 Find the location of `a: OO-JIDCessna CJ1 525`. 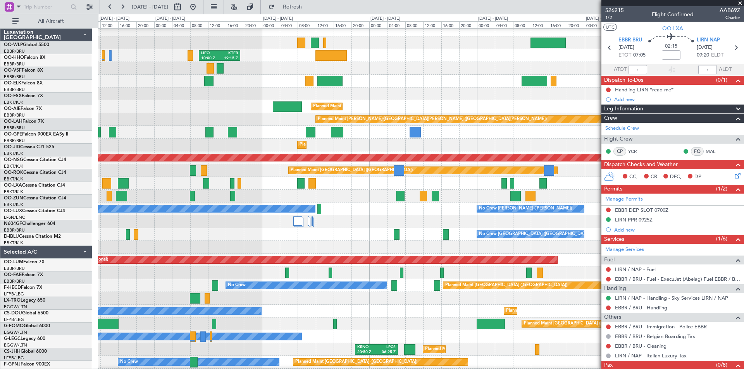

a: OO-JIDCessna CJ1 525 is located at coordinates (29, 147).